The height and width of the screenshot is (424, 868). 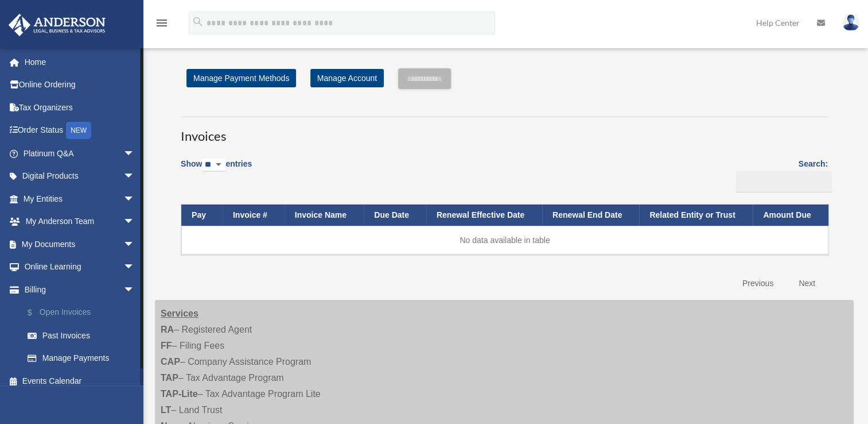 I want to click on th: Renewal Effective Date: activate to sort column ascending, so click(x=484, y=215).